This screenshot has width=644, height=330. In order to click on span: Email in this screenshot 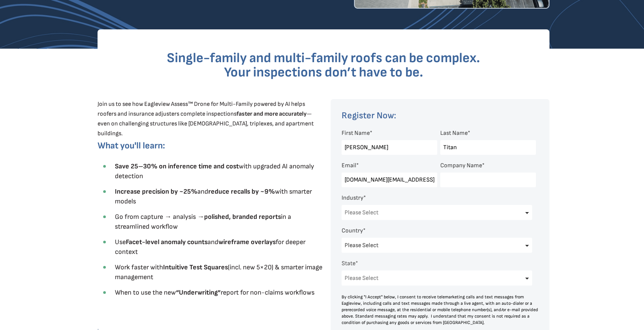, I will do `click(349, 165)`.